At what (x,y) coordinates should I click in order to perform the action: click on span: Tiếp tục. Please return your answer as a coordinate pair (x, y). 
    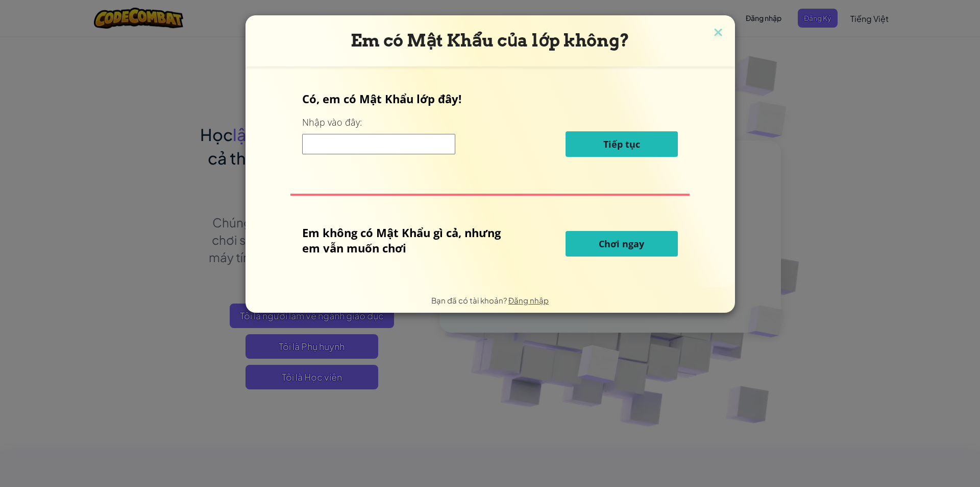
    Looking at the image, I should click on (622, 144).